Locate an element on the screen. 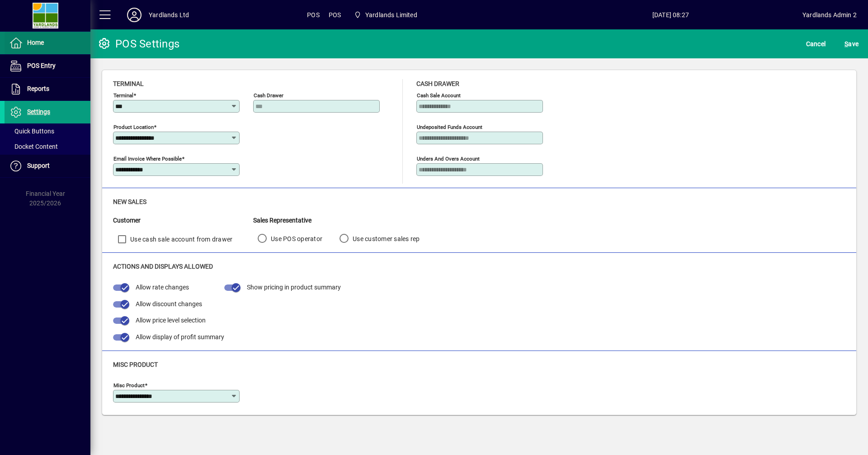  div: Sales Representative is located at coordinates (343, 220).